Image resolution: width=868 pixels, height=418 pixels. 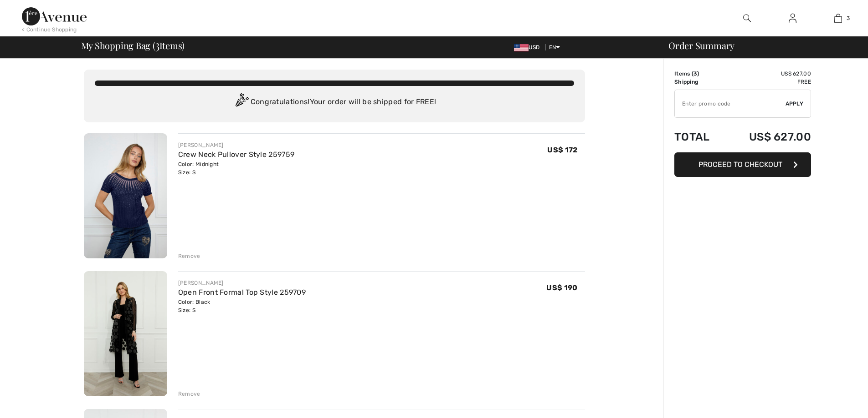 What do you see at coordinates (747, 18) in the screenshot?
I see `img: search the website` at bounding box center [747, 18].